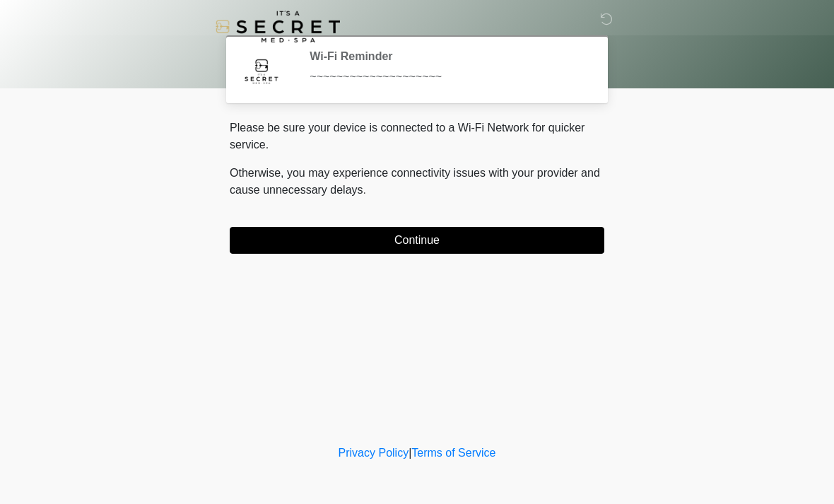 This screenshot has height=504, width=834. What do you see at coordinates (277, 26) in the screenshot?
I see `img: It's A Secret Med Spa Logo` at bounding box center [277, 26].